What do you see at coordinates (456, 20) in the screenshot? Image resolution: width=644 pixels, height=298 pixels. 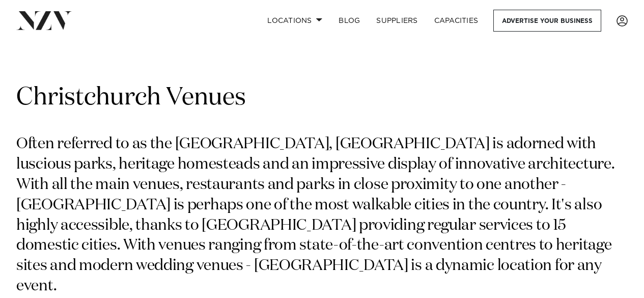 I see `a: Capacities` at bounding box center [456, 20].